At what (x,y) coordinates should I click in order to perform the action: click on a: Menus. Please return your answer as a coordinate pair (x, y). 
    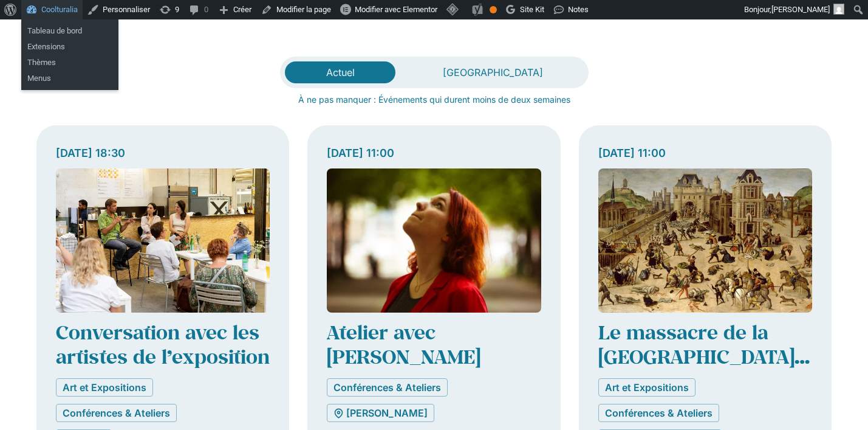
    Looking at the image, I should click on (70, 78).